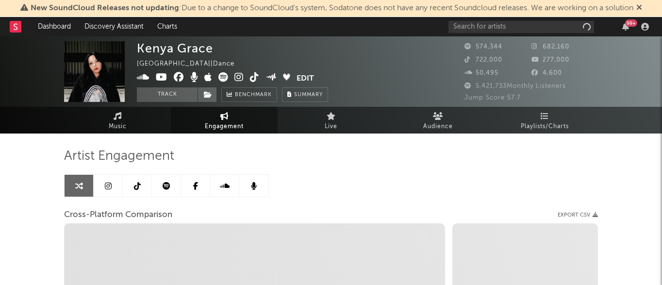  Describe the element at coordinates (545, 120) in the screenshot. I see `a: Playlists/Charts` at that location.